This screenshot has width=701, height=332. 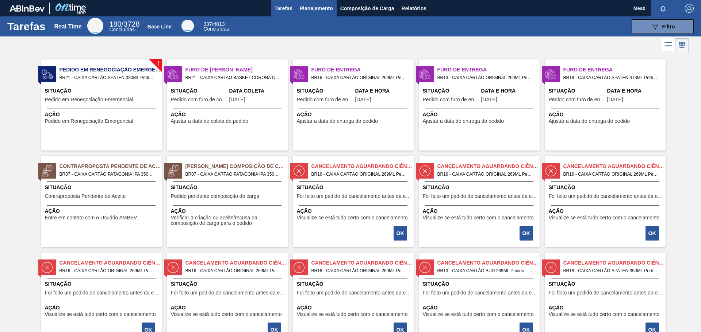 I want to click on span: 180, so click(x=115, y=24).